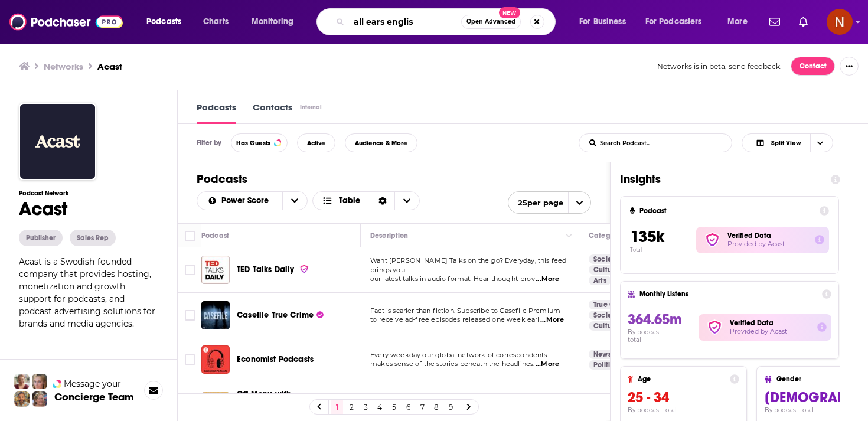  I want to click on img: Jon Profile, so click(22, 399).